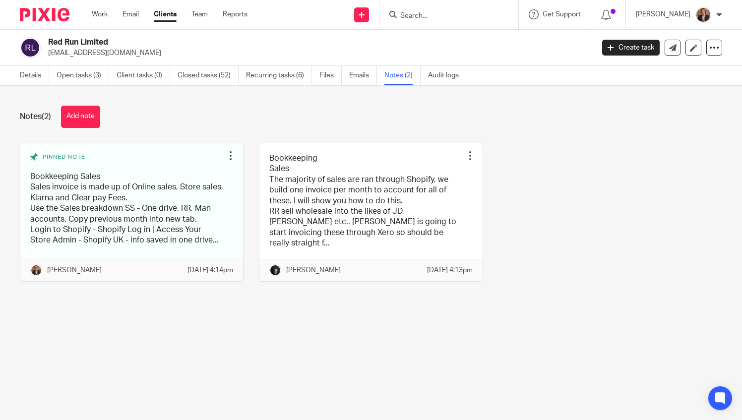 The width and height of the screenshot is (742, 420). What do you see at coordinates (279, 75) in the screenshot?
I see `a: Recurring tasks (6)` at bounding box center [279, 75].